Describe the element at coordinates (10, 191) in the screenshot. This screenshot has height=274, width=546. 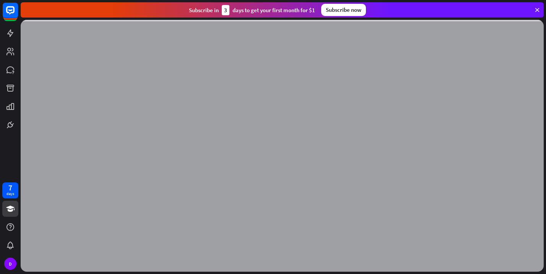
I see `a: 7 days` at that location.